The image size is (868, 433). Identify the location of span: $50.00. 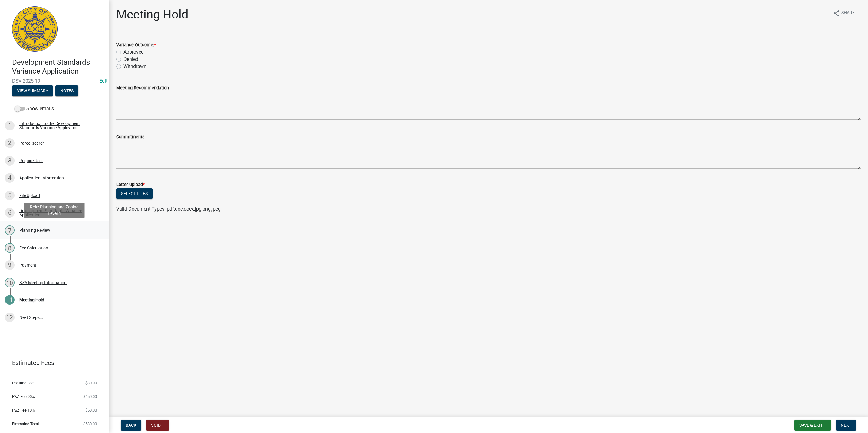
(91, 410).